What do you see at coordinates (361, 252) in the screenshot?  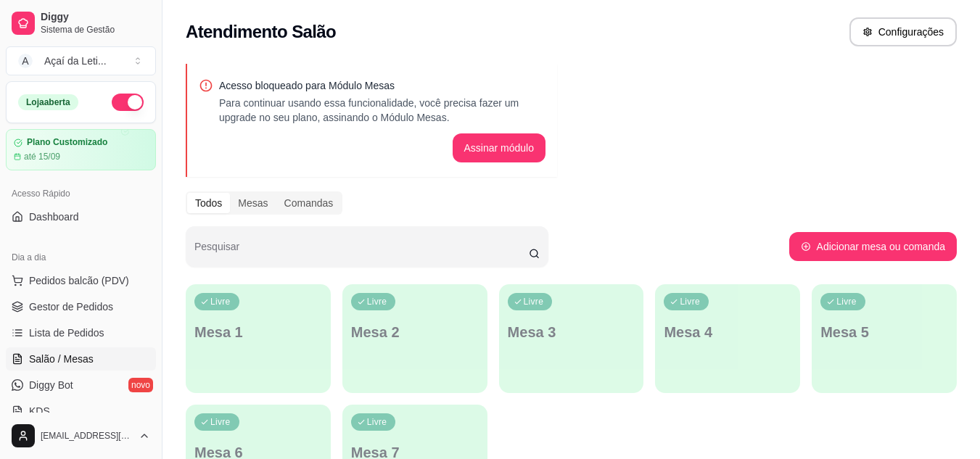 I see `input: Pesquisar` at bounding box center [361, 252].